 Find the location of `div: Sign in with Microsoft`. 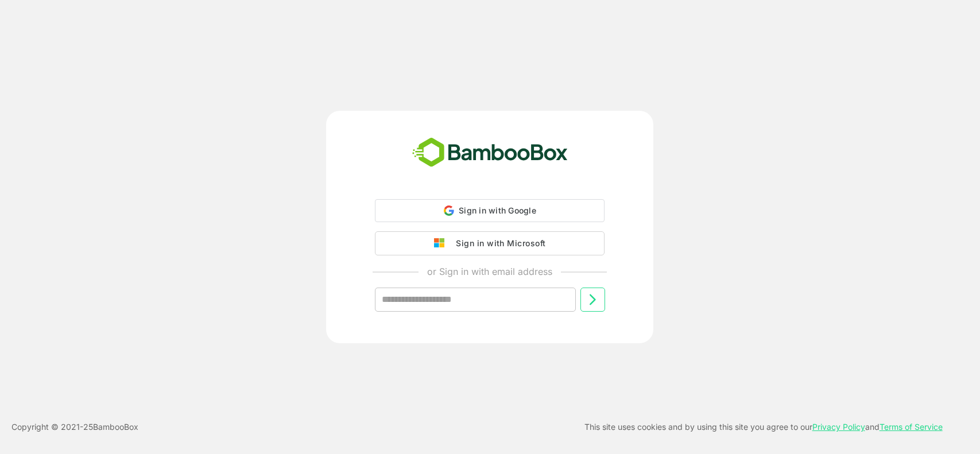

div: Sign in with Microsoft is located at coordinates (498, 243).